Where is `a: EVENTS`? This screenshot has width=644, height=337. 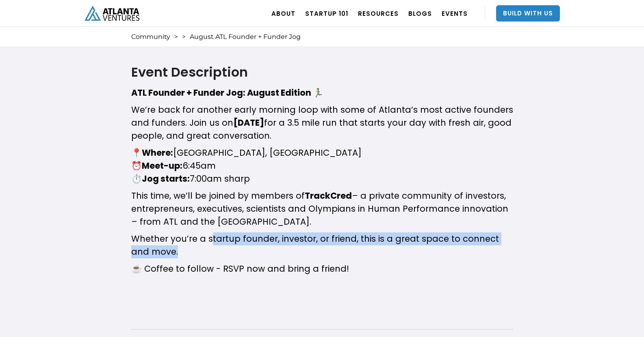
a: EVENTS is located at coordinates (455, 14).